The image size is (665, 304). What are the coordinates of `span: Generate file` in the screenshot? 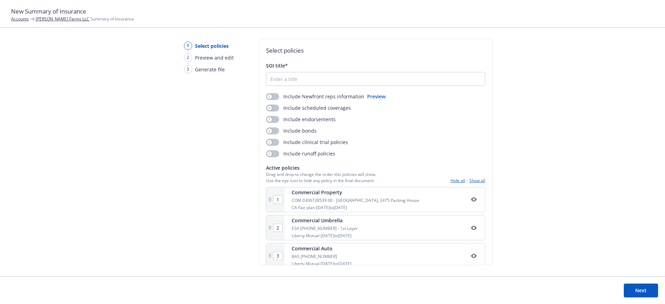 It's located at (210, 69).